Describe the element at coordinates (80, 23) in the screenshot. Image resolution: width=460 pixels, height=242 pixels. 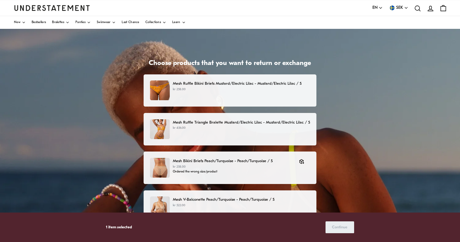
I see `span: Panties` at that location.